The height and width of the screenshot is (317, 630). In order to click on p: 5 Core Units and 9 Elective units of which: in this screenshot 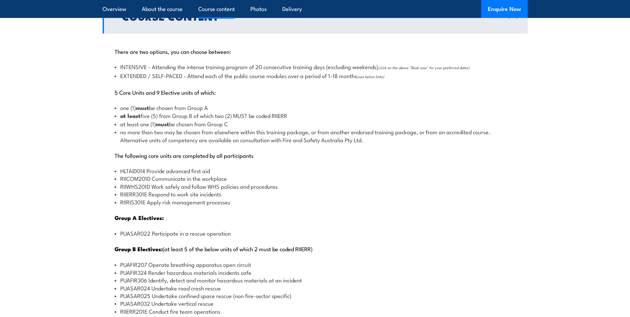, I will do `click(315, 92)`.